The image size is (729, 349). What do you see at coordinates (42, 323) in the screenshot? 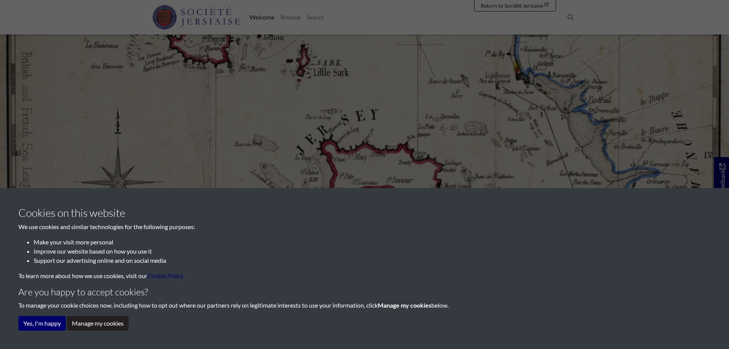
I see `button: Yes, I'm happy` at bounding box center [42, 323].